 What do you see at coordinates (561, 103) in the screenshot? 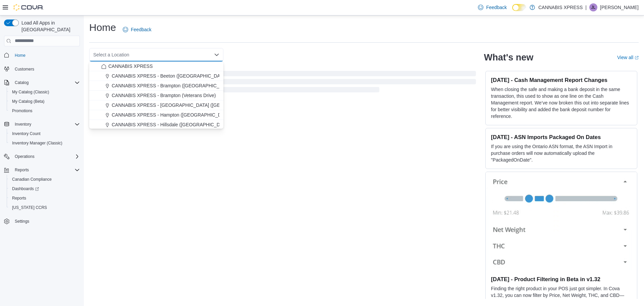
I see `p: When closing the safe and making a bank deposit in the same transaction, this used to show as one...` at bounding box center [561, 103].